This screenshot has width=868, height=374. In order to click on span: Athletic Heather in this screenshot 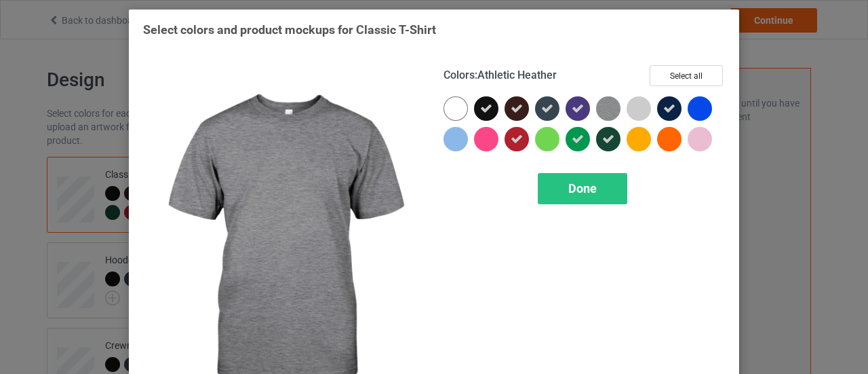, I will do `click(516, 75)`.